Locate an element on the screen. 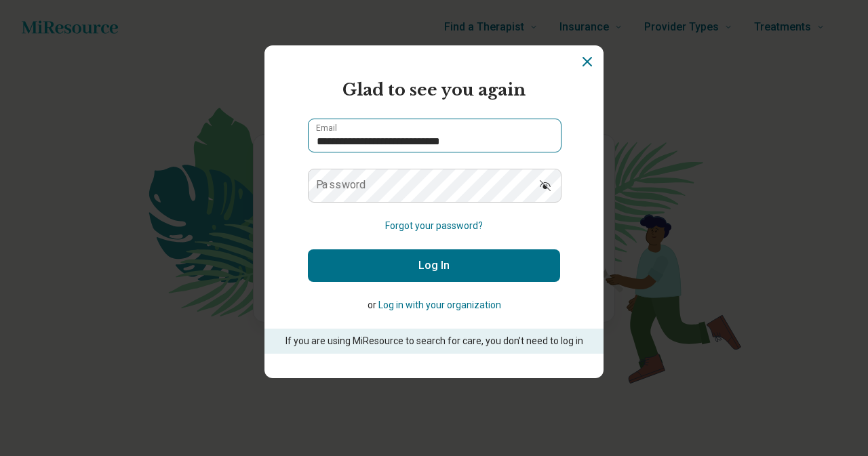 The width and height of the screenshot is (868, 456). button: Dismiss is located at coordinates (587, 62).